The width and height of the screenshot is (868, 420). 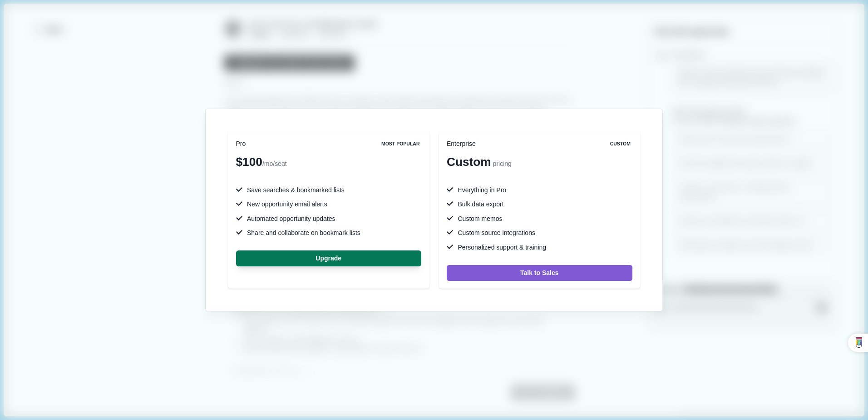 I want to click on span: /mo/seat, so click(x=275, y=164).